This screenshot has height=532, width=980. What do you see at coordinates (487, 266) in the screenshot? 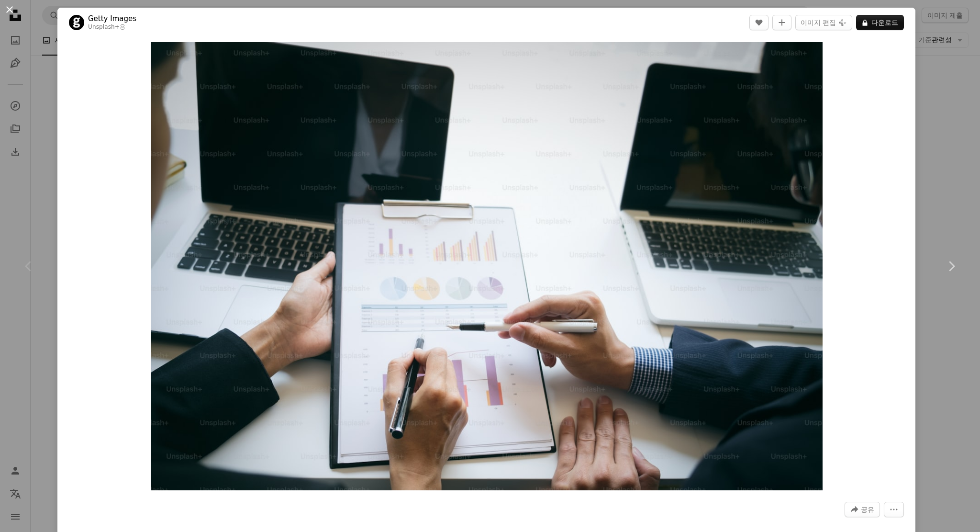
I see `img: 사업 개념입니다. 성공적인 팀워크의 결과를 보여주는 차트와 그래프에 대해 토론하는 비즈니스 사람들.` at bounding box center [487, 266].